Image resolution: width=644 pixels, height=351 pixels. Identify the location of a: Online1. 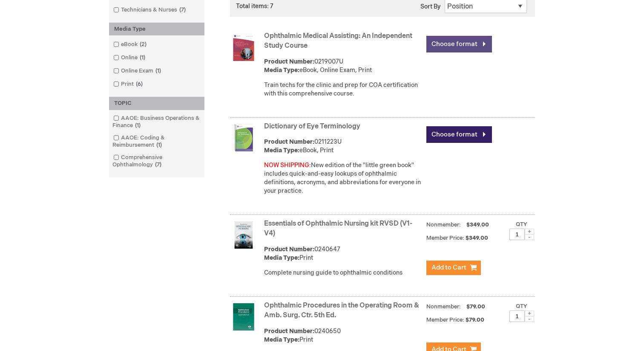
(130, 57).